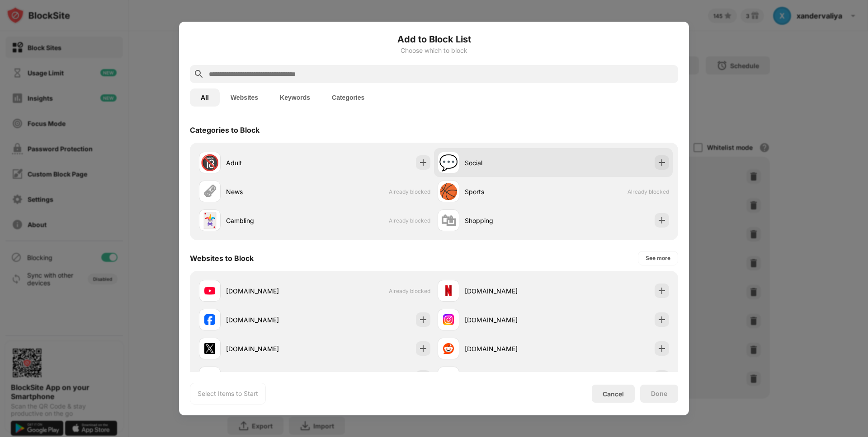  What do you see at coordinates (348, 98) in the screenshot?
I see `button: Categories` at bounding box center [348, 98].